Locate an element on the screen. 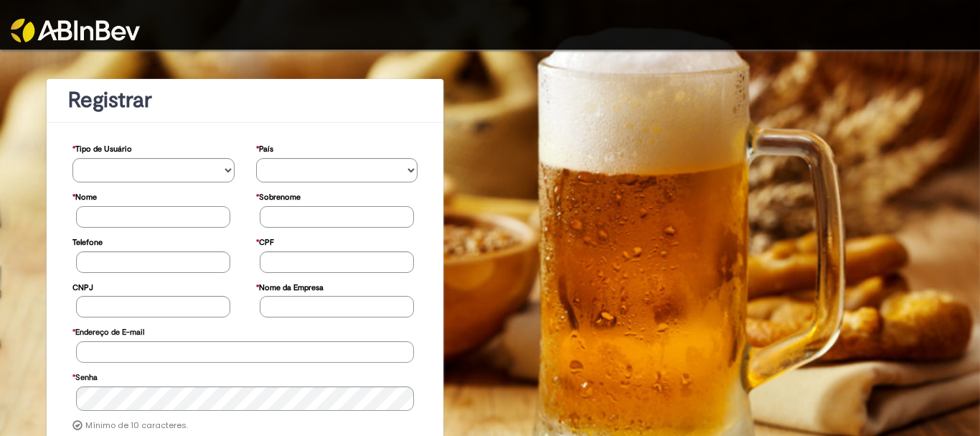  label: Mínimo de 10 caracteres. is located at coordinates (137, 426).